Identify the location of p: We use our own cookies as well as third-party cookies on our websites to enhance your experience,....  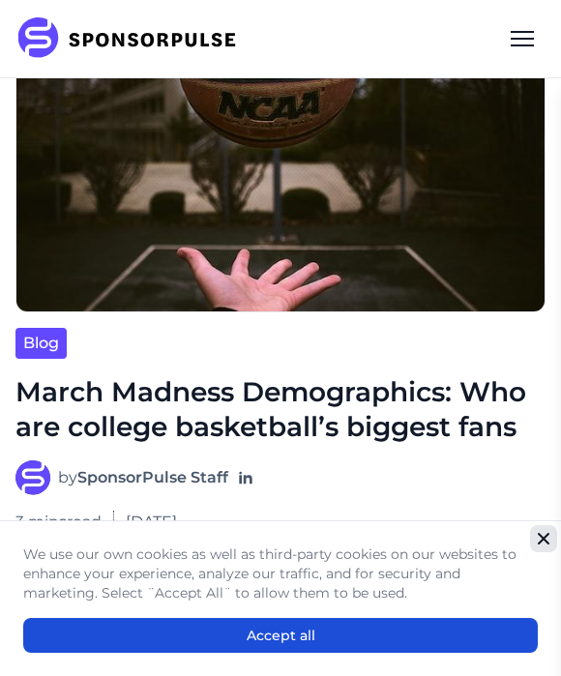
(280, 573).